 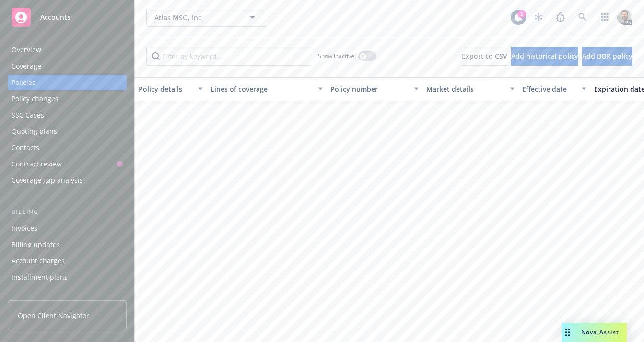 What do you see at coordinates (165, 89) in the screenshot?
I see `div: Policy details` at bounding box center [165, 89].